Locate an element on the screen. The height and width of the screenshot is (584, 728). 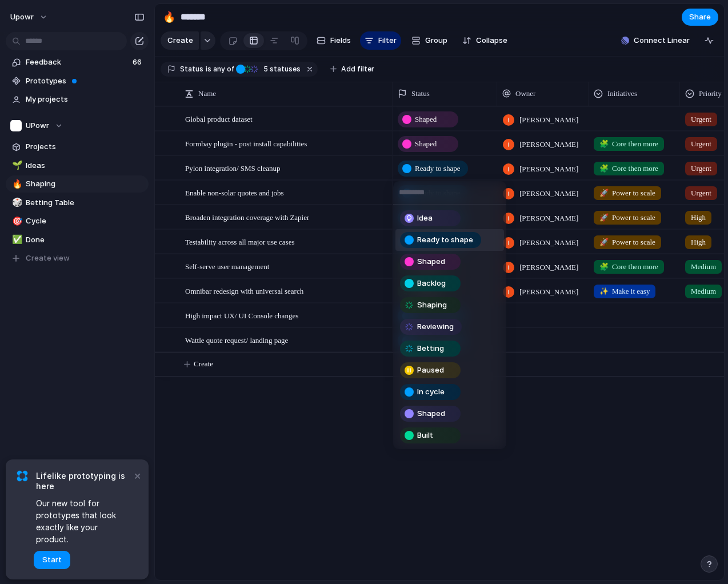
span: Betting is located at coordinates (431, 348).